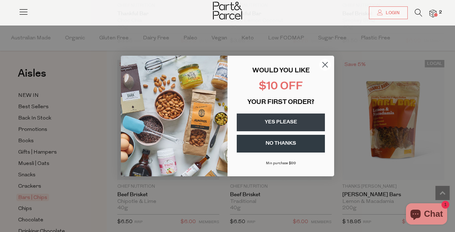 Image resolution: width=455 pixels, height=232 pixels. What do you see at coordinates (440, 12) in the screenshot?
I see `span: 2` at bounding box center [440, 12].